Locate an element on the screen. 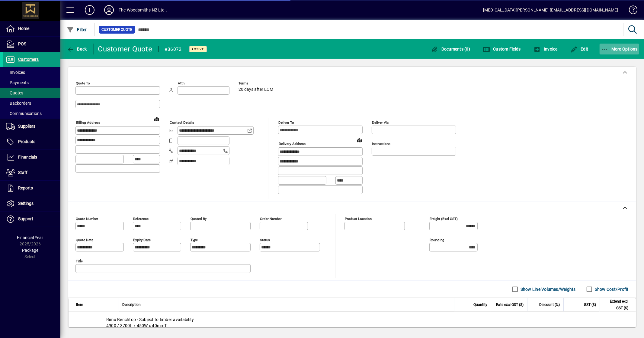 The width and height of the screenshot is (644, 338). a: Communications is located at coordinates (32, 113).